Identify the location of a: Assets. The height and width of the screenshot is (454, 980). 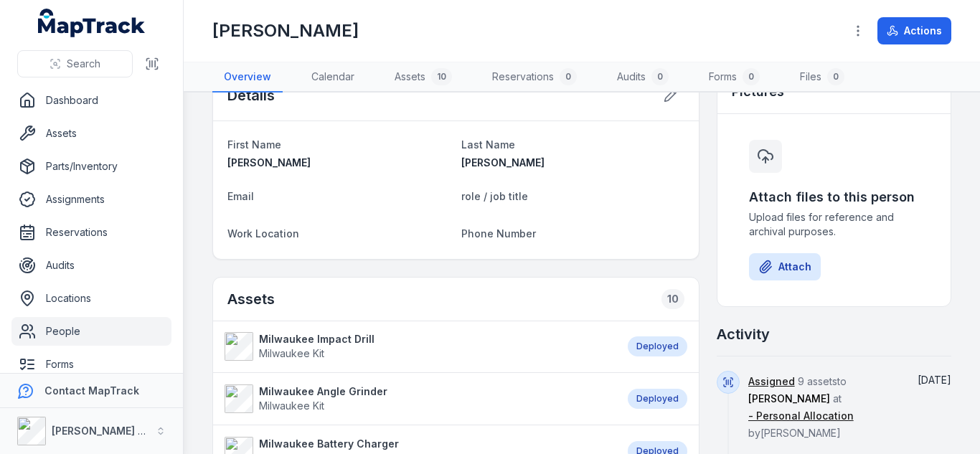
(91, 134).